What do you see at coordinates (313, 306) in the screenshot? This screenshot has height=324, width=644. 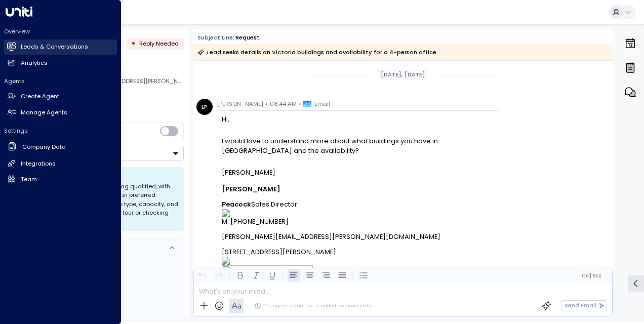 I see `div: The agent signature is added automatically` at bounding box center [313, 306].